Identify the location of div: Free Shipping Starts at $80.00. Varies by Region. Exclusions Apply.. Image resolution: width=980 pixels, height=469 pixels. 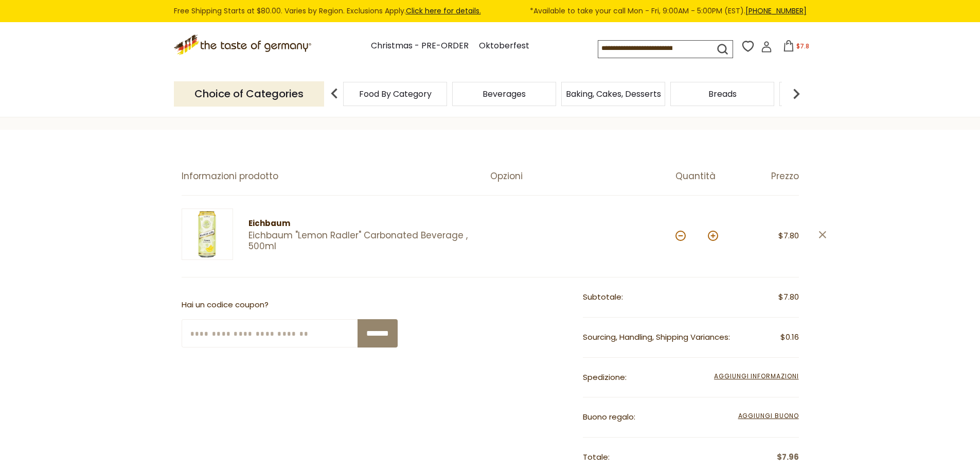
(490, 11).